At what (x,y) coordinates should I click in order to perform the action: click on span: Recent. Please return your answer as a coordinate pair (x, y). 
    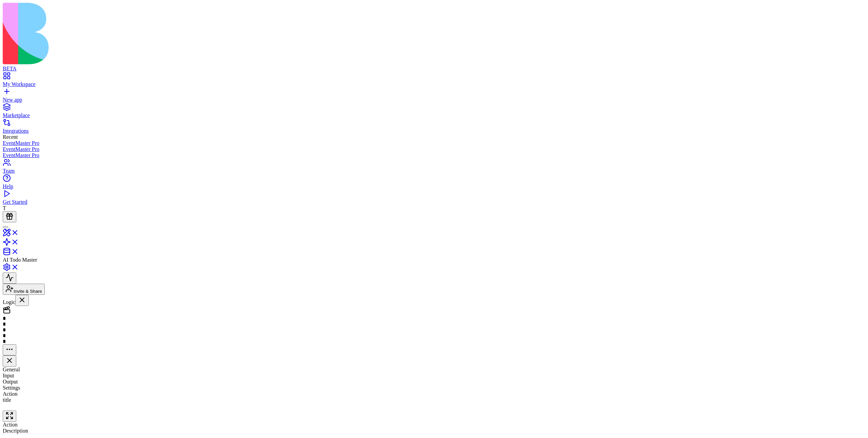
    Looking at the image, I should click on (10, 137).